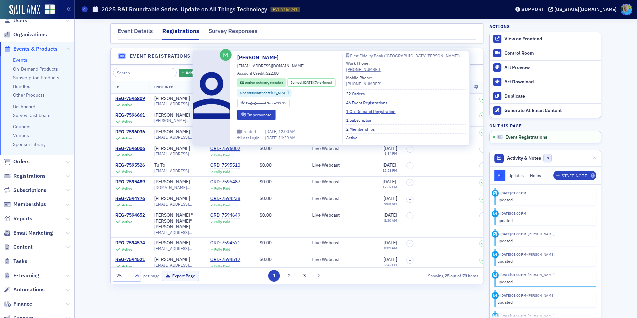  What do you see at coordinates (575, 176) in the screenshot?
I see `div: Staff Note` at bounding box center [575, 176].